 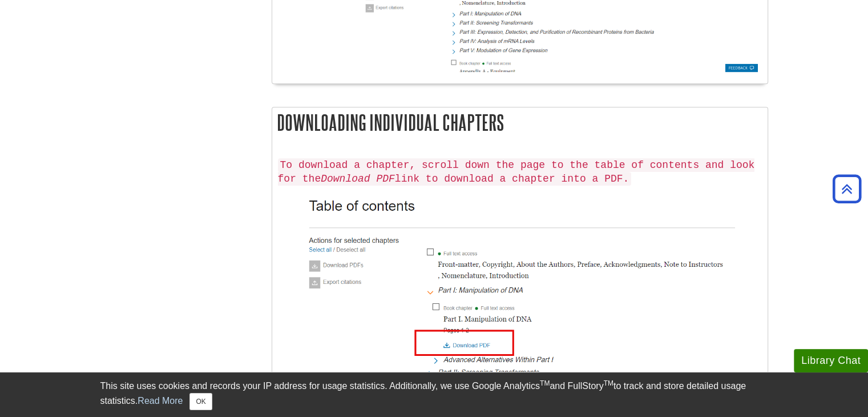 What do you see at coordinates (159, 400) in the screenshot?
I see `a: Read More` at bounding box center [159, 400].